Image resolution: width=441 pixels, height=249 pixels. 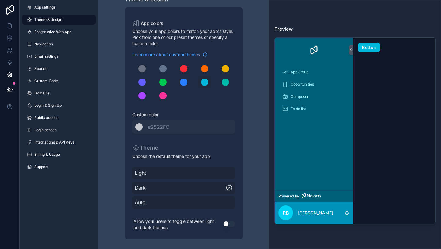 What do you see at coordinates (314, 109) in the screenshot?
I see `a: To do list` at bounding box center [314, 109].